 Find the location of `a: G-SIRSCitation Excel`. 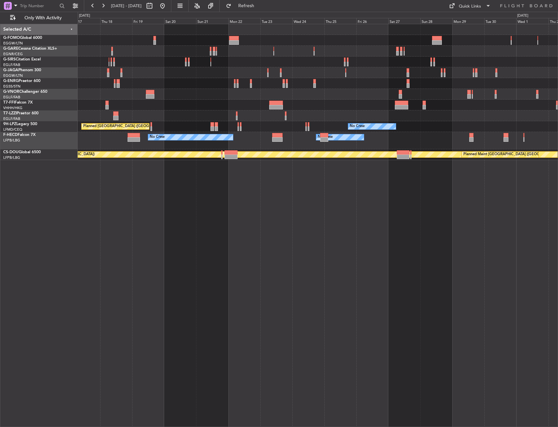

a: G-SIRSCitation Excel is located at coordinates (22, 59).